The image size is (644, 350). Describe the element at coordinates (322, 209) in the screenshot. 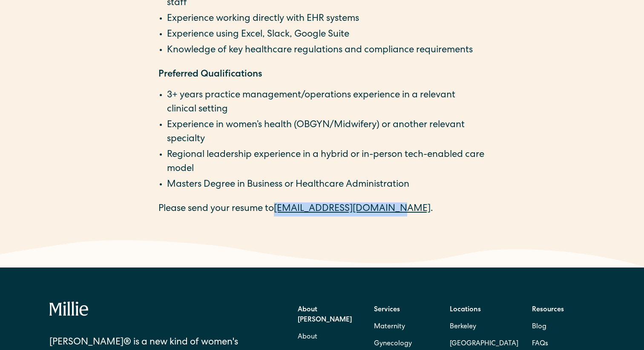

I see `p: Please send your resume to .` at that location.